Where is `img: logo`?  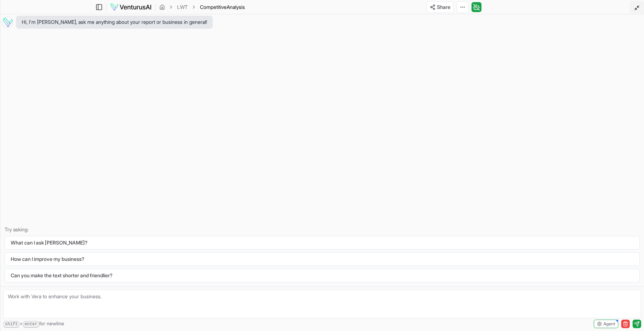 img: logo is located at coordinates (131, 7).